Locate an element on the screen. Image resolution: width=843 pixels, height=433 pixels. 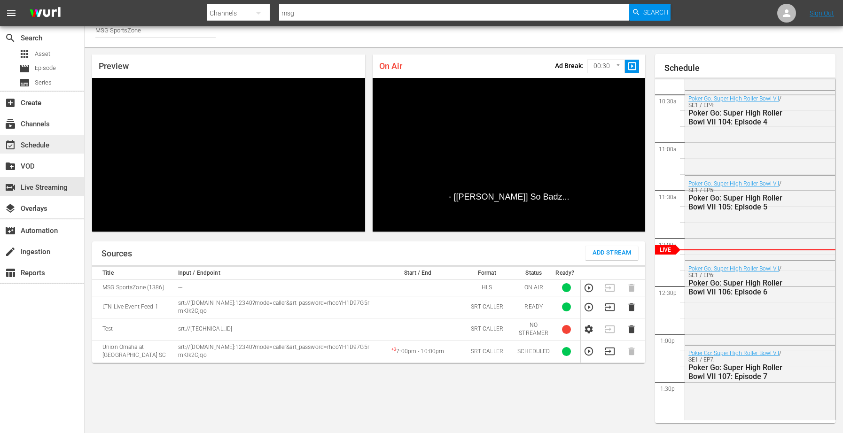
td: Test is located at coordinates (133, 329).